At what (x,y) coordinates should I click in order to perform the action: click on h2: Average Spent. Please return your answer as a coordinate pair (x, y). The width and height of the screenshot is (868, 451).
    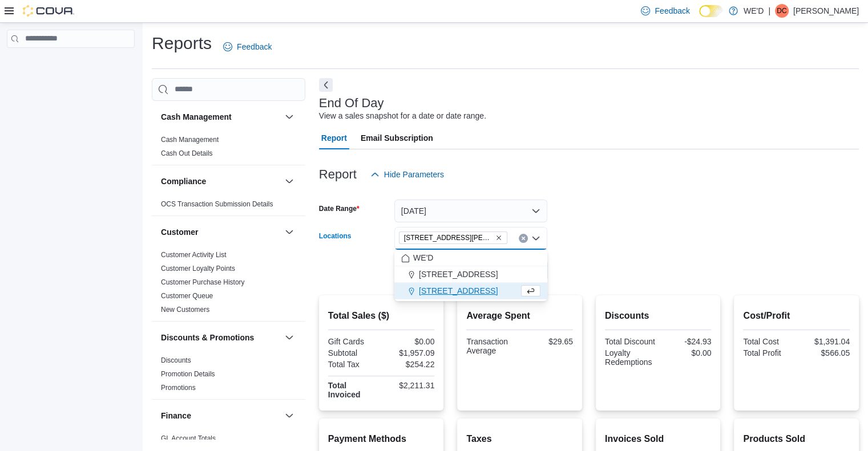
    Looking at the image, I should click on (520, 316).